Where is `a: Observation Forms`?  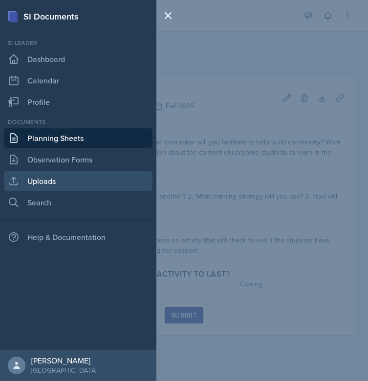
a: Observation Forms is located at coordinates (78, 160).